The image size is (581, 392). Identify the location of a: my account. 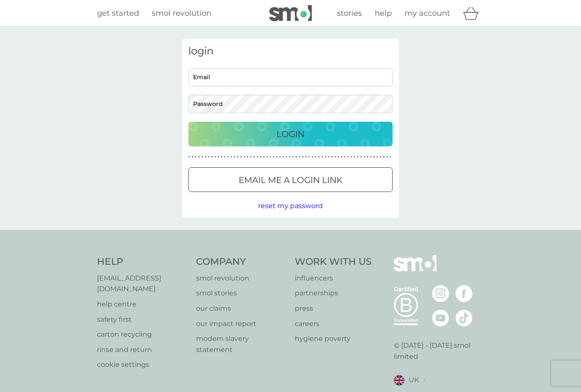
(427, 13).